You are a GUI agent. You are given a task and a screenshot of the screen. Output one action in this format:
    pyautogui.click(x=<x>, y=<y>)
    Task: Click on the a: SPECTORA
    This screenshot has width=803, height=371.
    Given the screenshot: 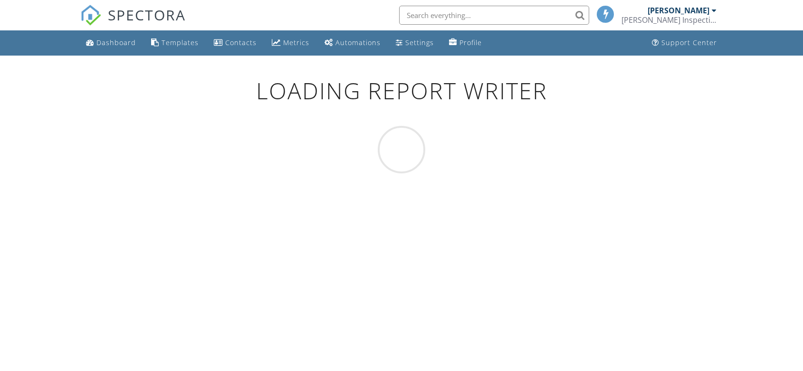 What is the action you would take?
    pyautogui.click(x=133, y=23)
    